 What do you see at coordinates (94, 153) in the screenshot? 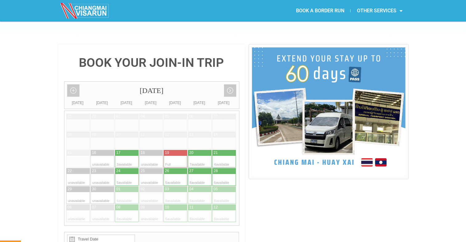
I see `div: 16` at bounding box center [94, 153].